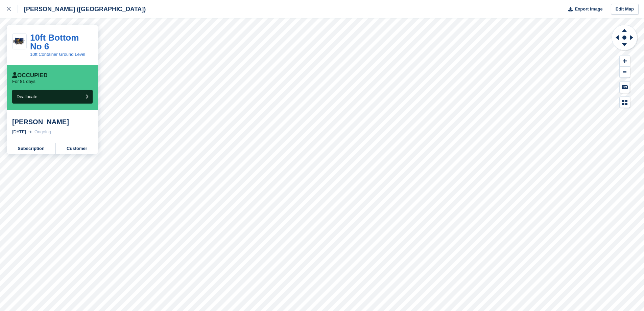 This screenshot has width=644, height=311. Describe the element at coordinates (588, 9) in the screenshot. I see `span: Export Image` at that location.